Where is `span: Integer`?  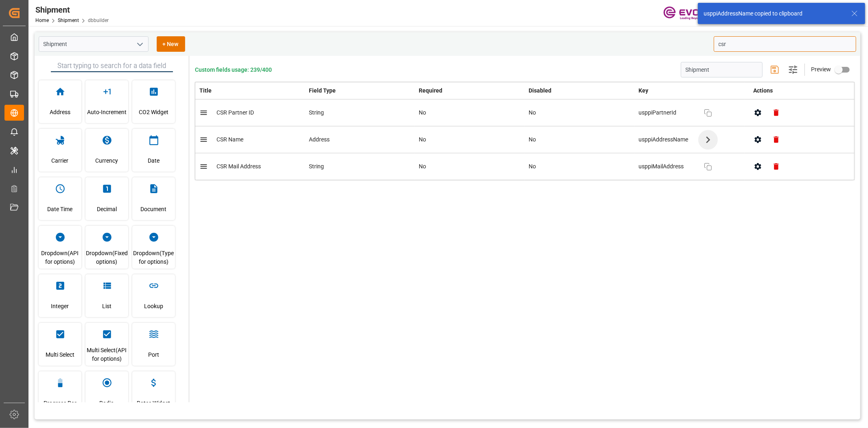
span: Integer is located at coordinates (60, 306).